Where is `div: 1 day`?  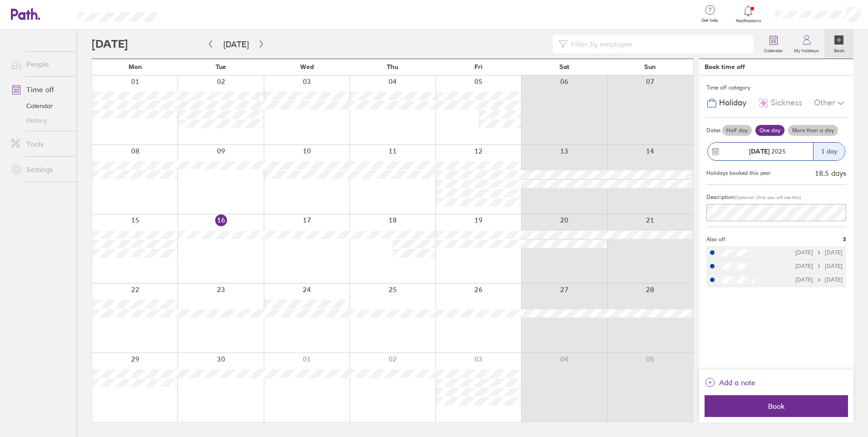
div: 1 day is located at coordinates (829, 151).